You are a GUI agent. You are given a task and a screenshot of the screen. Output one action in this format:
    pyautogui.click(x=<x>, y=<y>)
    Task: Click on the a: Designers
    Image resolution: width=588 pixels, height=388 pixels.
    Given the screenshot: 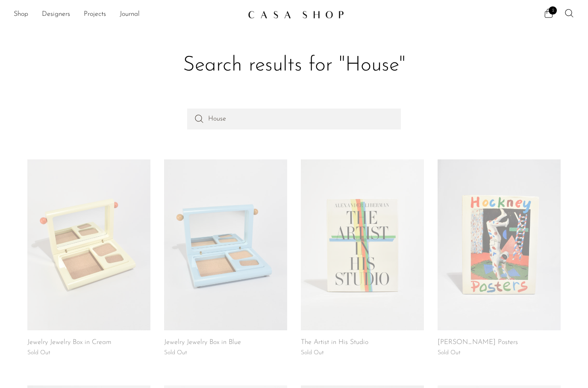 What is the action you would take?
    pyautogui.click(x=56, y=15)
    